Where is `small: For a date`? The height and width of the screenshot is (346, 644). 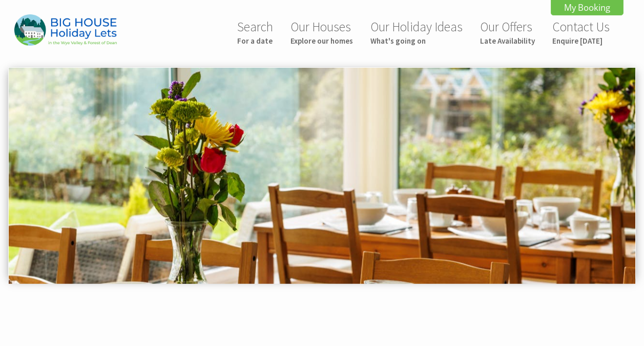 small: For a date is located at coordinates (255, 40).